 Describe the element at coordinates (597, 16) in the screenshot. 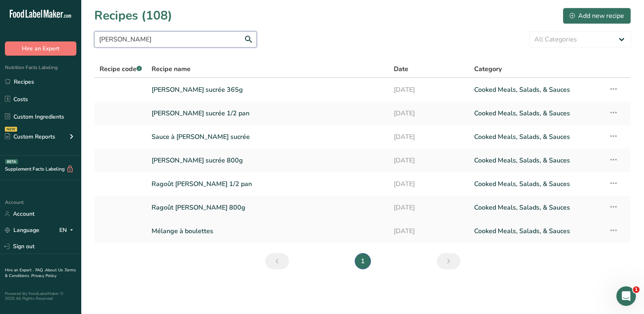

I see `div: Add new recipe` at that location.